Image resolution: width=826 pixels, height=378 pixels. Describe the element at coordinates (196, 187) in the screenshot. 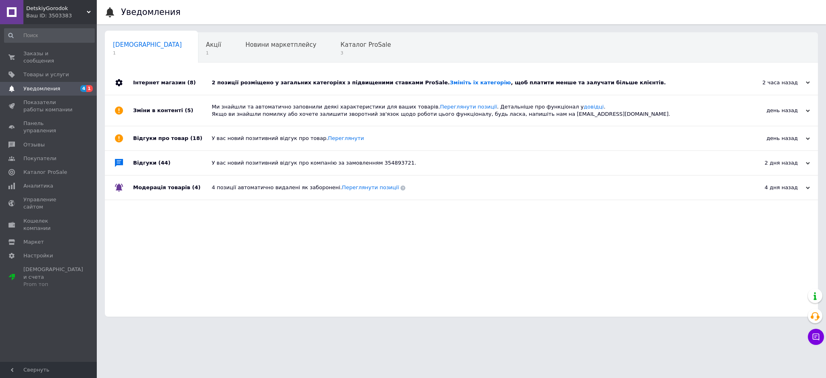

I see `span: (4)` at that location.